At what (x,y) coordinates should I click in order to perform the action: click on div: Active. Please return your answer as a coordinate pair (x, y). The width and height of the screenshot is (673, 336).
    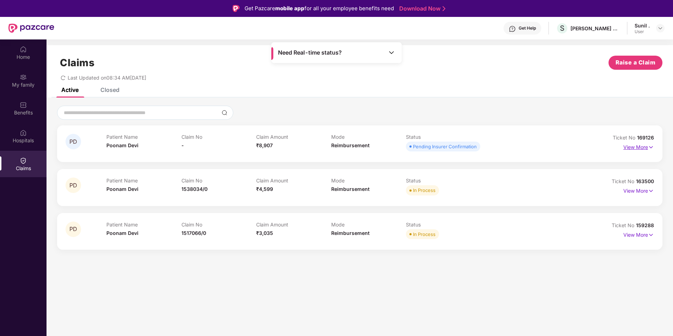
    Looking at the image, I should click on (70, 90).